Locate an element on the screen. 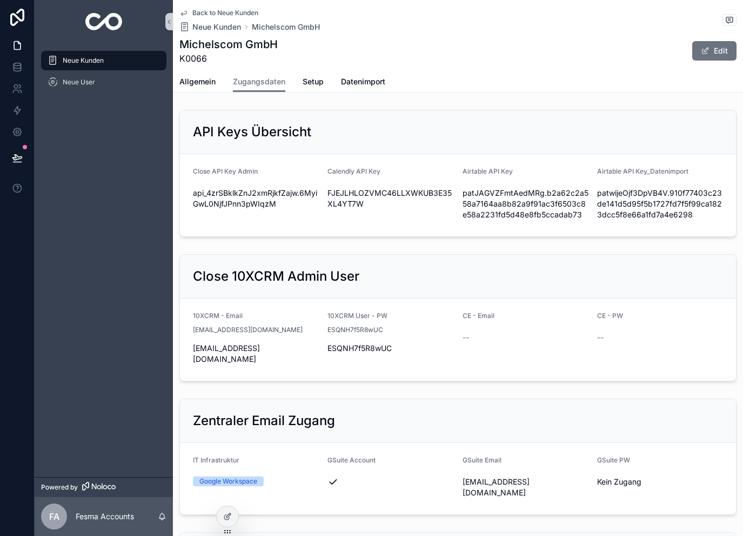 This screenshot has width=743, height=536. span: Michelscom GmbH is located at coordinates (286, 27).